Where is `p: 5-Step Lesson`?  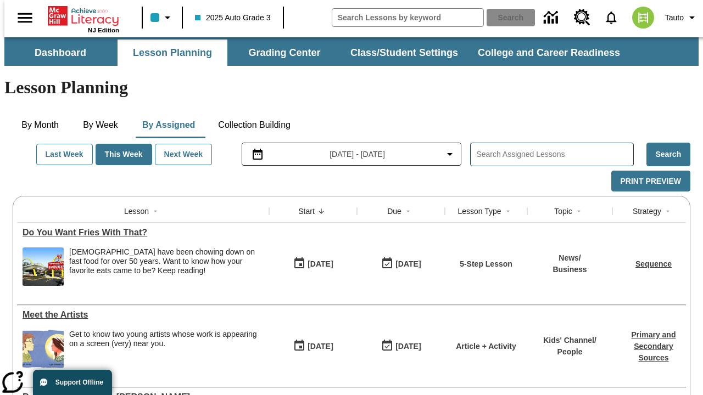 p: 5-Step Lesson is located at coordinates (486, 264).